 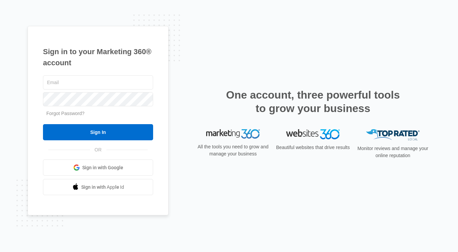 I want to click on p: All the tools you need to grow and manage your business, so click(x=233, y=150).